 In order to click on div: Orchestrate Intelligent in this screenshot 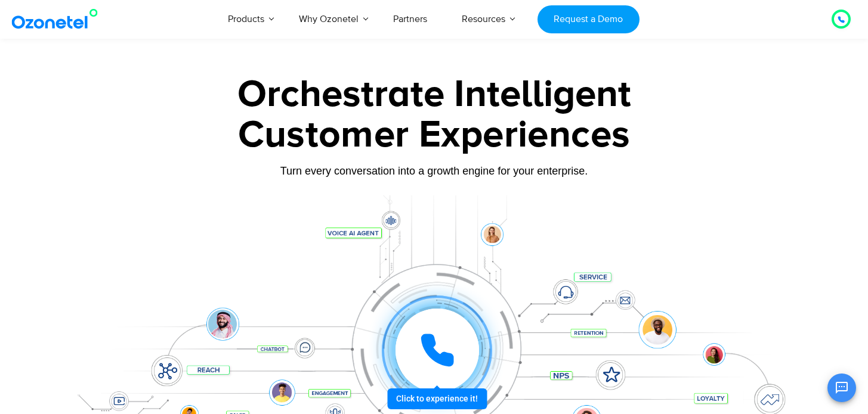, I will do `click(434, 95)`.